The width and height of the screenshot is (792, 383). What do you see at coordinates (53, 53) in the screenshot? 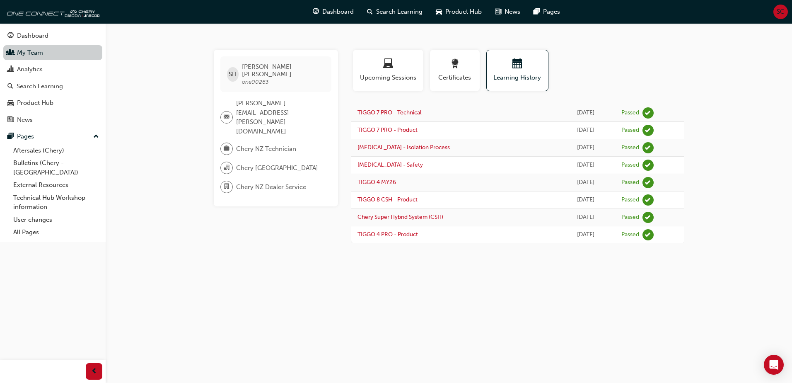
I see `a: My Team` at bounding box center [53, 53].